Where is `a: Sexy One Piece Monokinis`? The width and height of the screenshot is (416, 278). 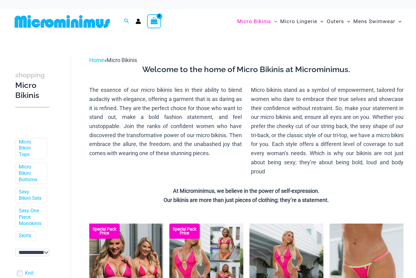
a: Sexy One Piece Monokinis is located at coordinates (30, 217).